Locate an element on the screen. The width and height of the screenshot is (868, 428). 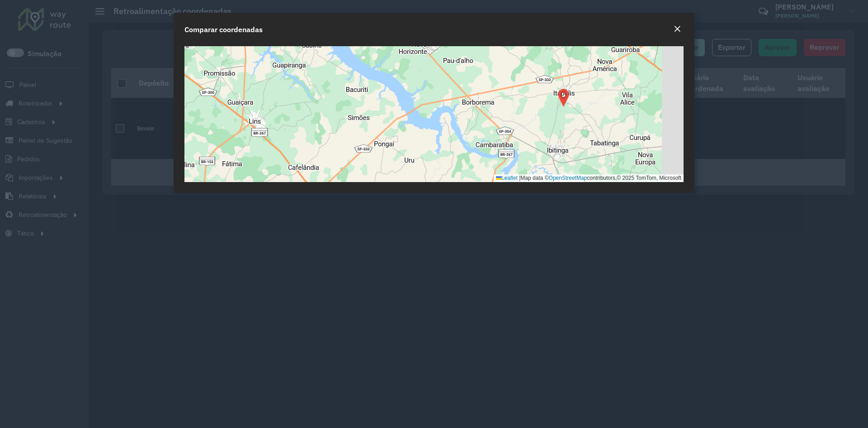
em: Fechar is located at coordinates (677, 29).